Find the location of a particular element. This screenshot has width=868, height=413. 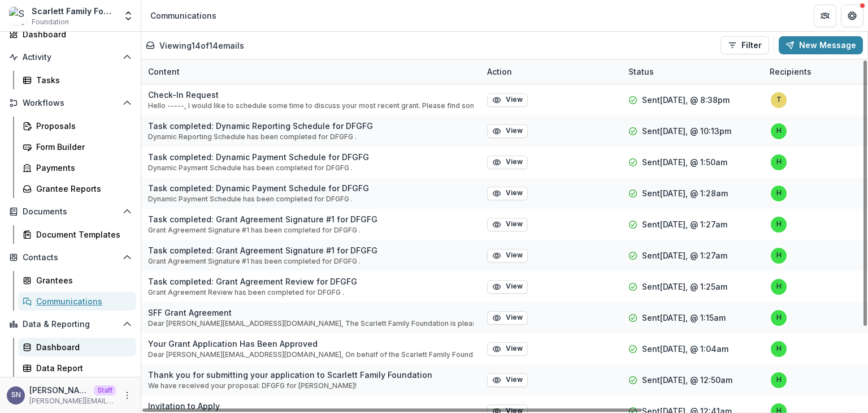

button: Open Documents is located at coordinates (70, 212).